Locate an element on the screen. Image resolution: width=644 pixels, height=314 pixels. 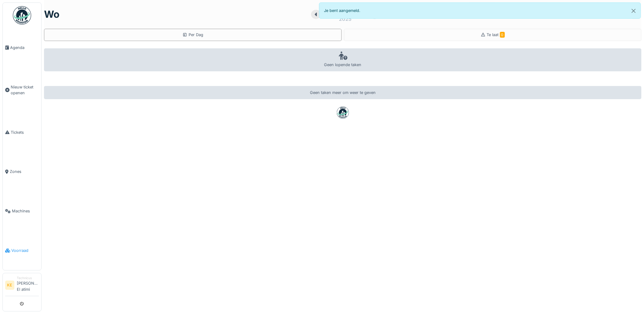
span: Machines is located at coordinates (25, 211).